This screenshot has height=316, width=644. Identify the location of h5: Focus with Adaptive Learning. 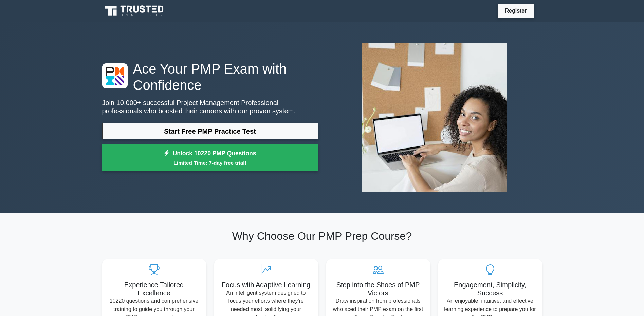
(266, 285).